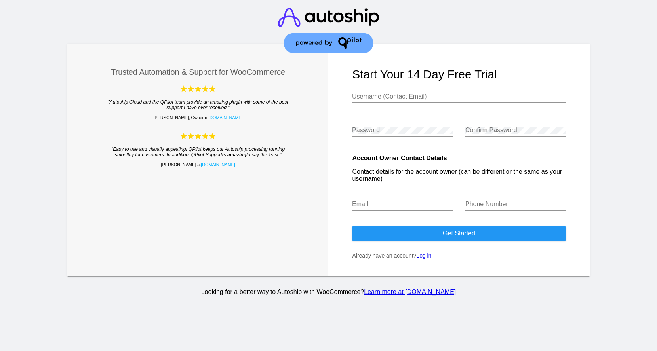 This screenshot has height=351, width=657. What do you see at coordinates (516, 204) in the screenshot?
I see `input: Phone Number` at bounding box center [516, 204].